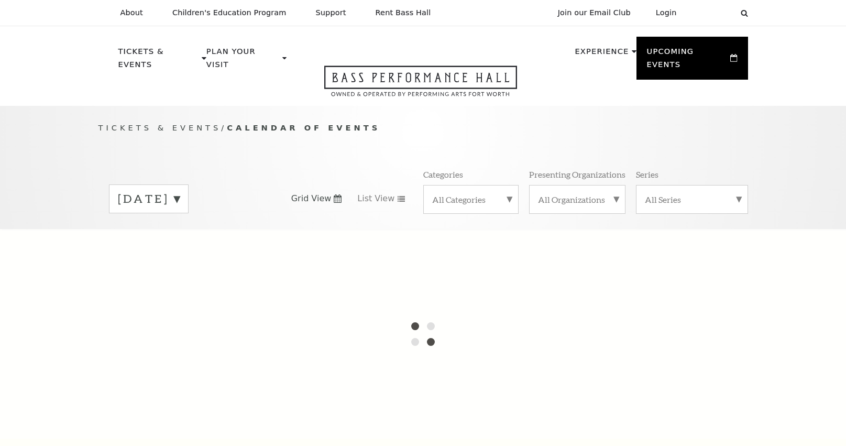 The image size is (846, 446). Describe the element at coordinates (647, 174) in the screenshot. I see `p: Series` at that location.